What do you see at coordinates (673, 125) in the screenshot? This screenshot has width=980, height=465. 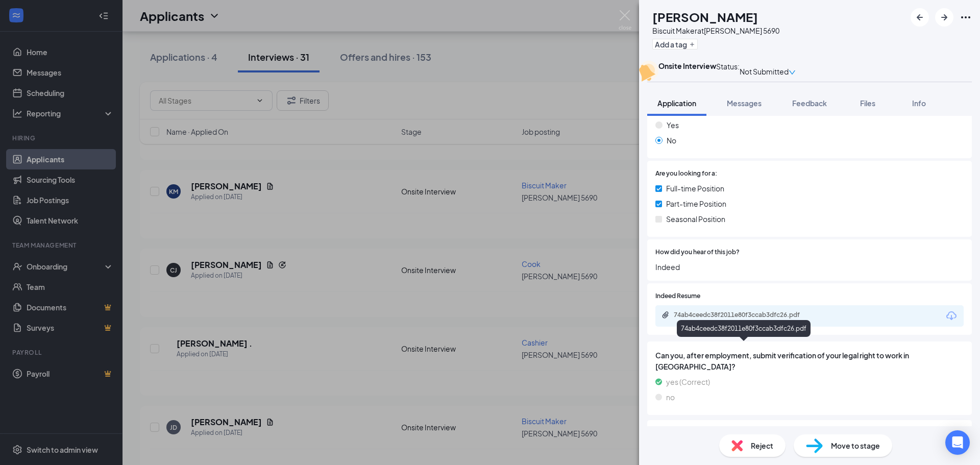 I see `span: Yes` at bounding box center [673, 125].